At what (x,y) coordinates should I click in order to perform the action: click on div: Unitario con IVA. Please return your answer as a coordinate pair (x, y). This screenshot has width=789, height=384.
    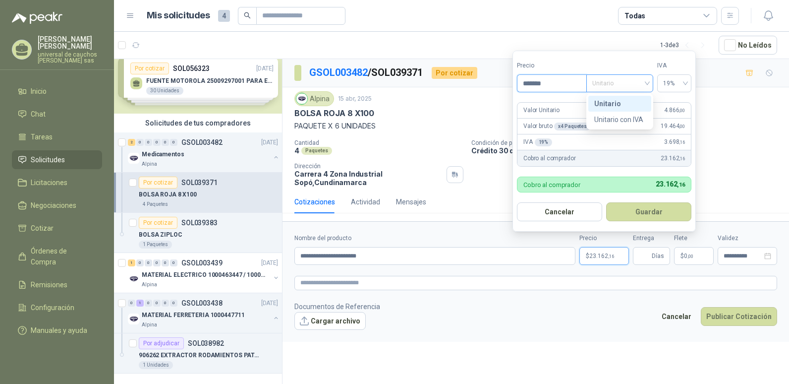
    Looking at the image, I should click on (620, 119).